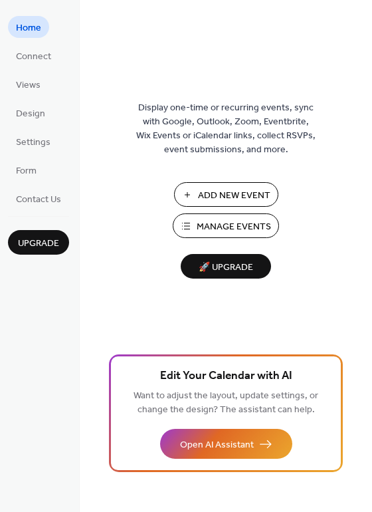 The width and height of the screenshot is (372, 512). I want to click on a: Design, so click(31, 112).